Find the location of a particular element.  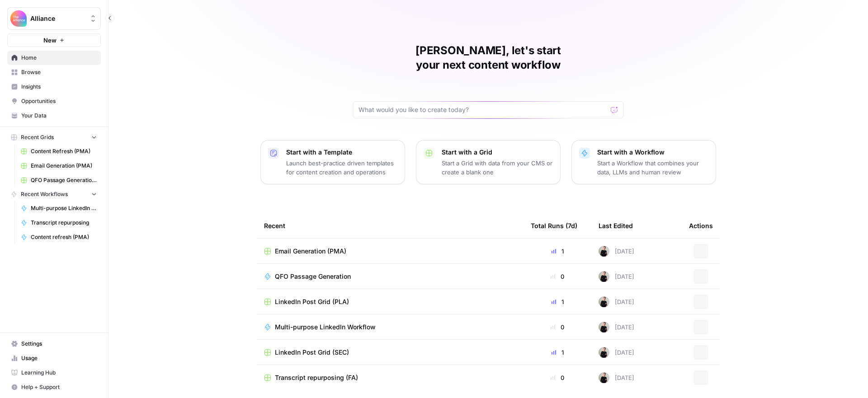

span: Content refresh (PMA) is located at coordinates (64, 238).